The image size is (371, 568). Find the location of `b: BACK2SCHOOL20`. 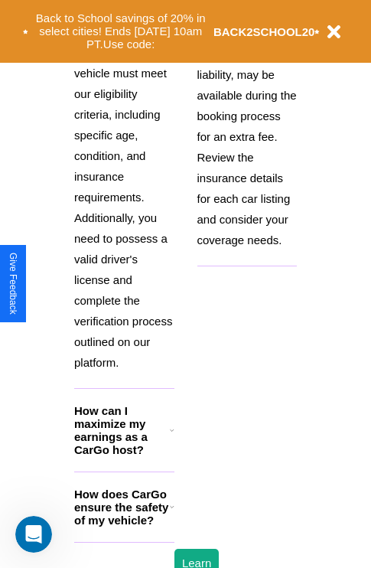

b: BACK2SCHOOL20 is located at coordinates (264, 31).